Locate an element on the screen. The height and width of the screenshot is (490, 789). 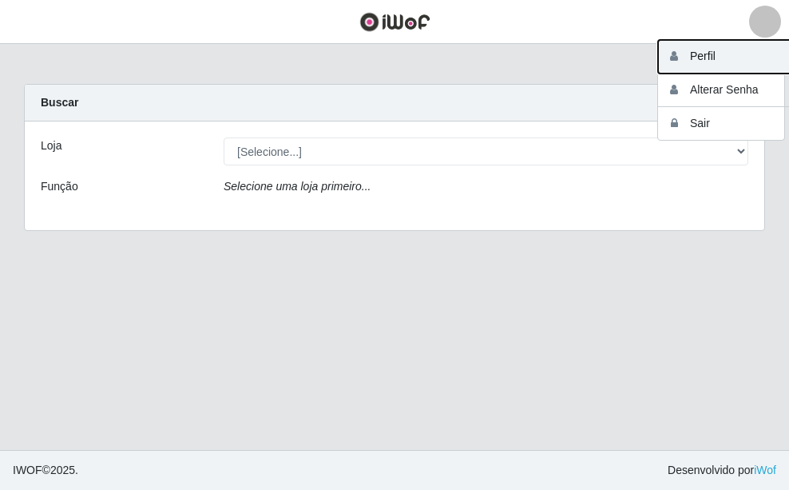
strong: Buscar is located at coordinates (59, 102).